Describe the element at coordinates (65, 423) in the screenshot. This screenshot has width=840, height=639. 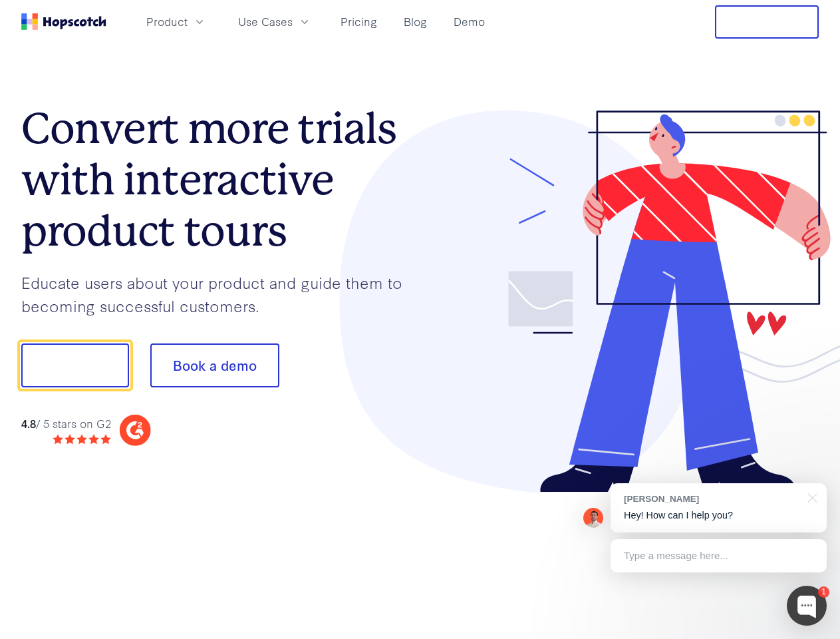
I see `div: / 5 stars on G2` at that location.